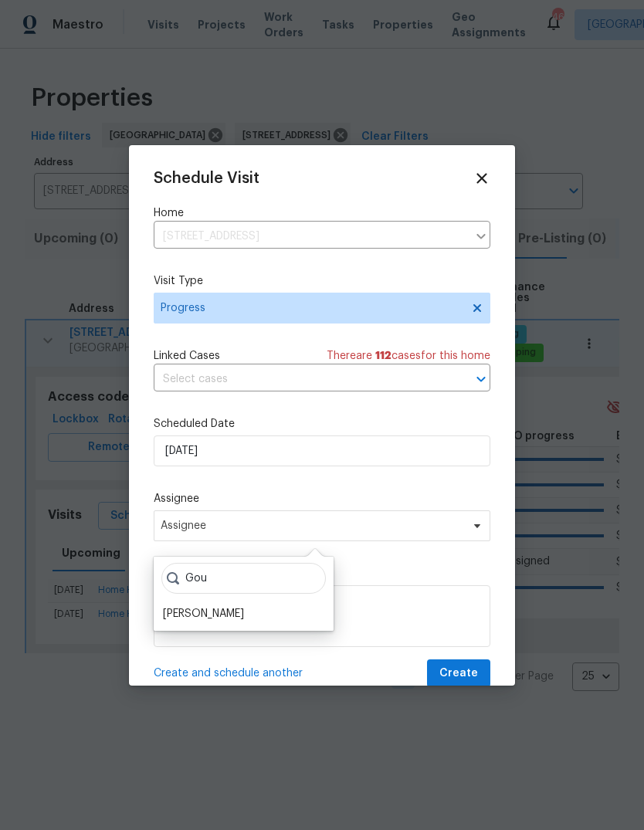 The image size is (644, 830). What do you see at coordinates (482, 179) in the screenshot?
I see `span: Close` at bounding box center [482, 179].